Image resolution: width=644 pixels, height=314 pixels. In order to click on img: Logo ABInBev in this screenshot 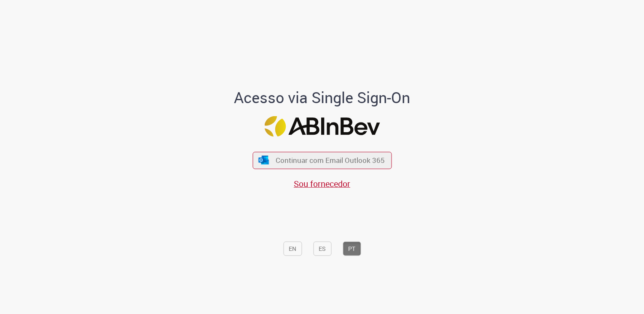, I will do `click(322, 126)`.